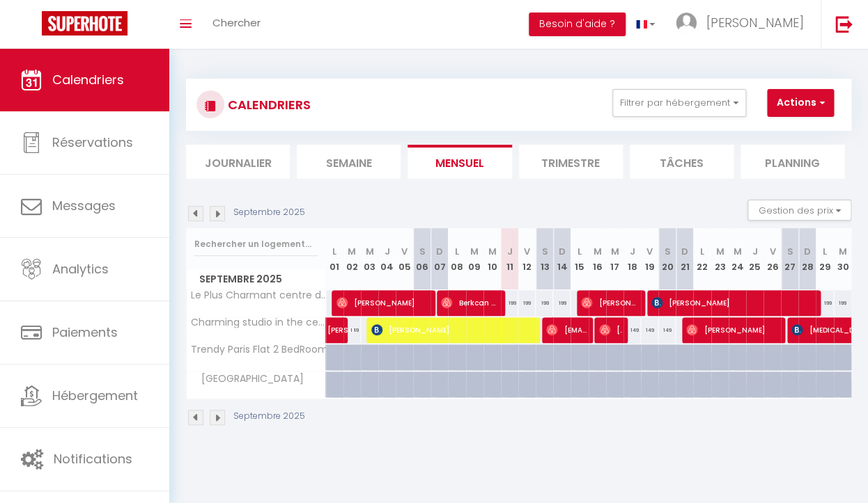  Describe the element at coordinates (615, 259) in the screenshot. I see `th: 17` at that location.